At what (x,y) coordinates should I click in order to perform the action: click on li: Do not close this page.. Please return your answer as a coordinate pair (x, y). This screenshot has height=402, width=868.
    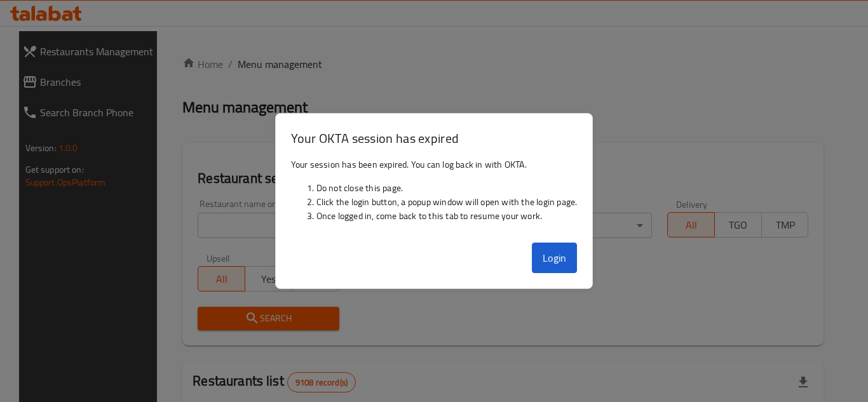
    Looking at the image, I should click on (446, 188).